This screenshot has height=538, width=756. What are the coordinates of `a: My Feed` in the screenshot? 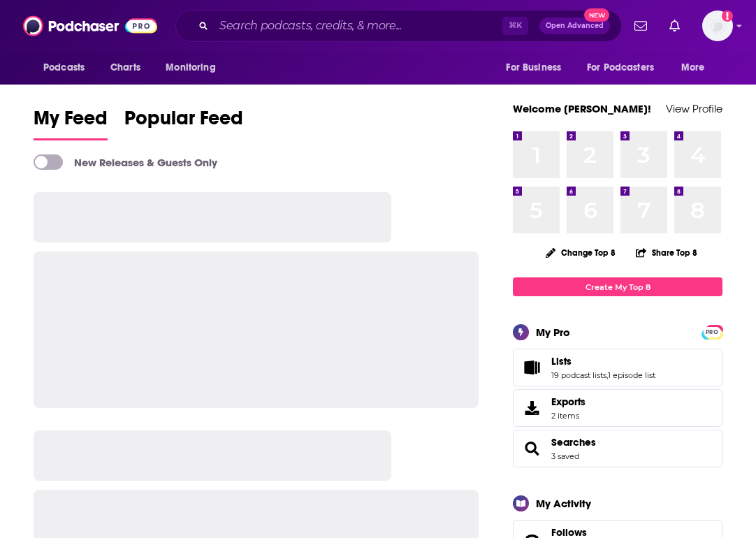 It's located at (71, 123).